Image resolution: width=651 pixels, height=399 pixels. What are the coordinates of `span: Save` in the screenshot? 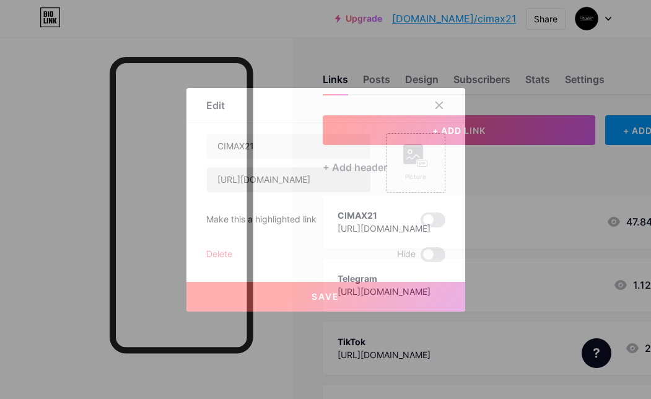 It's located at (325, 296).